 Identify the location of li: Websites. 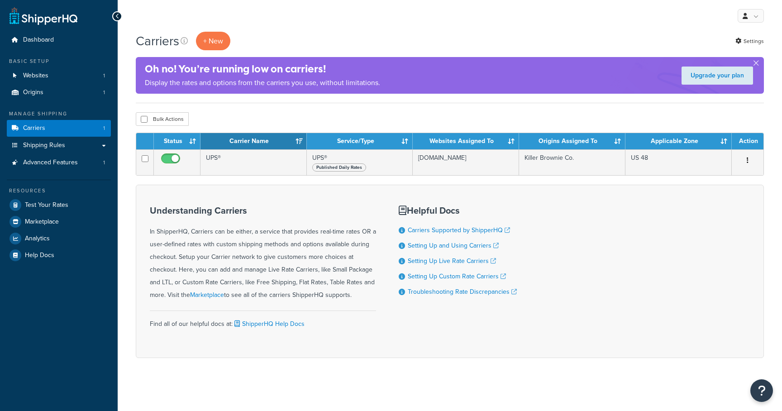
(59, 76).